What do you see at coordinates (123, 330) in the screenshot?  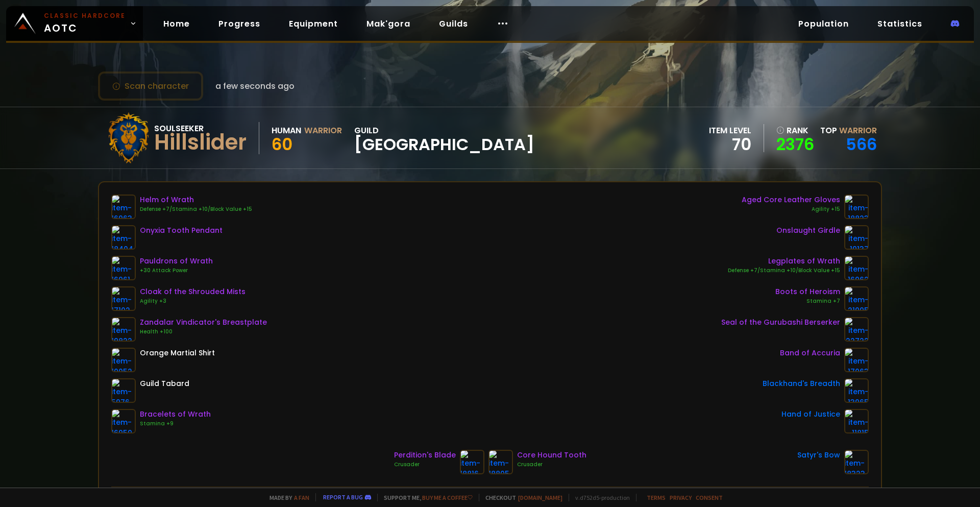 I see `img: item-19822` at bounding box center [123, 330].